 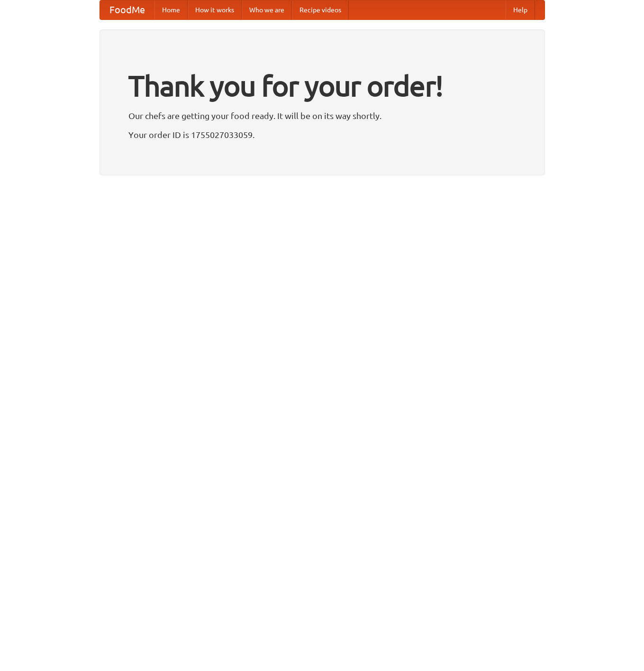 I want to click on p: Our chefs are getting your food ready. It will be on its way shortly., so click(x=322, y=115).